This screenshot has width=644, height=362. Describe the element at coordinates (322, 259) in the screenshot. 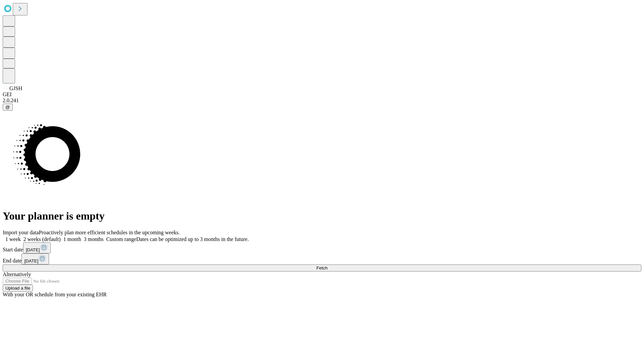

I see `div: End date` at that location.